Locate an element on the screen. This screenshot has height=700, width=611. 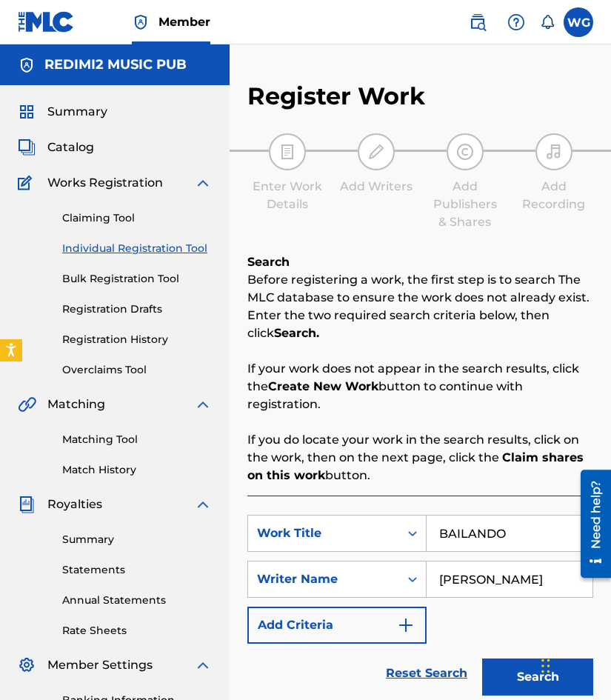
h5: REDIMI2 MUSIC PUB is located at coordinates (115, 65).